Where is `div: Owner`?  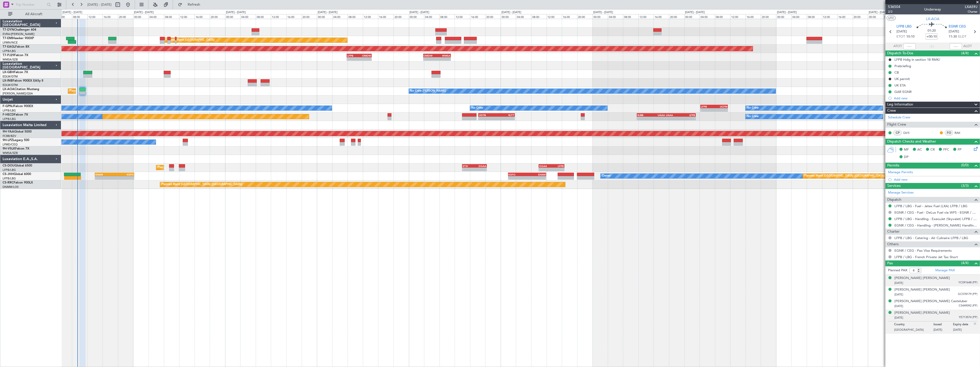 div: Owner is located at coordinates (606, 176).